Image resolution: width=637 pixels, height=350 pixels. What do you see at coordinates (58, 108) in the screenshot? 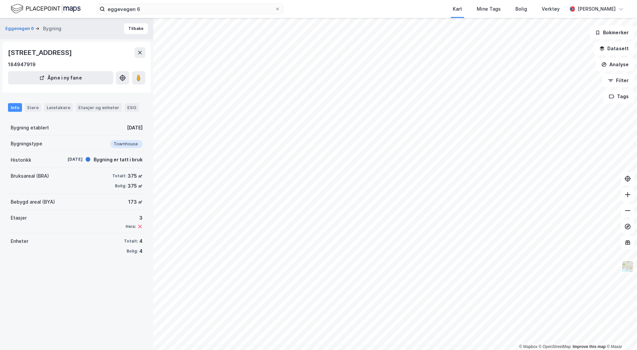
I see `div: Leietakere` at bounding box center [58, 108].